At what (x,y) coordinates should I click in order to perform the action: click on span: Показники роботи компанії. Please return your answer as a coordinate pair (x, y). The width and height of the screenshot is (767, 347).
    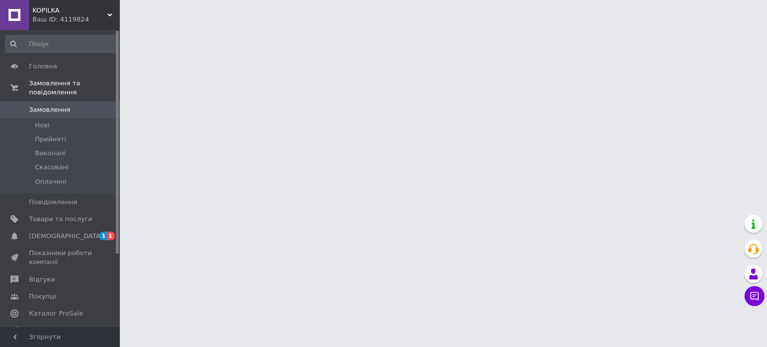
    Looking at the image, I should click on (60, 258).